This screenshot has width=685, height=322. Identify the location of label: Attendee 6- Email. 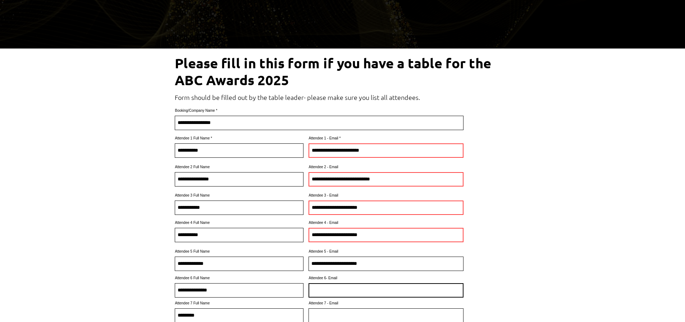
(386, 278).